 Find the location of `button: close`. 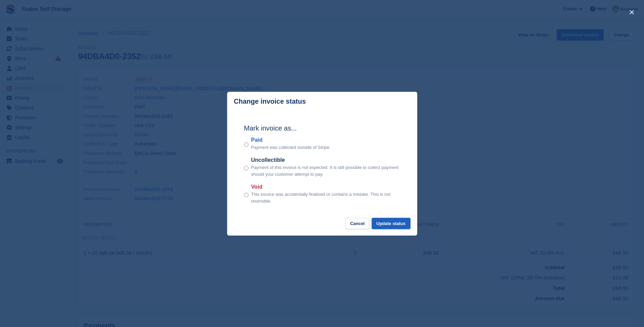

button: close is located at coordinates (632, 12).